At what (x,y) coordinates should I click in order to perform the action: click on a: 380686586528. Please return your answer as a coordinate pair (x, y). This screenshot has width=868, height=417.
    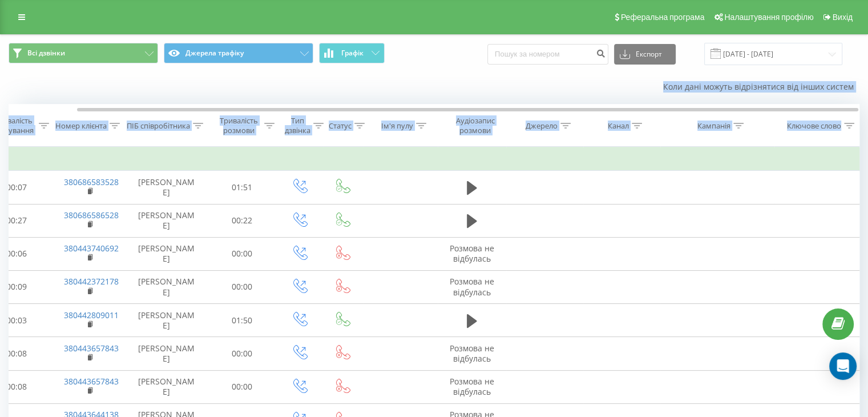
    Looking at the image, I should click on (91, 215).